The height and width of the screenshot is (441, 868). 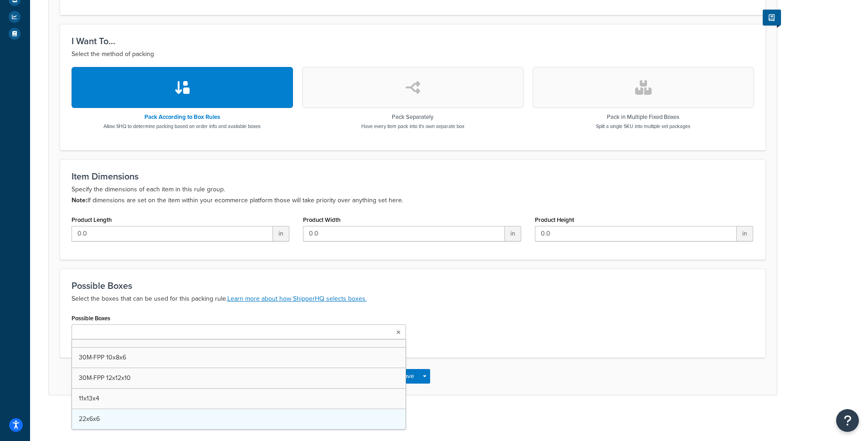 I want to click on span: 30M-FPP 8x5x4, so click(x=101, y=336).